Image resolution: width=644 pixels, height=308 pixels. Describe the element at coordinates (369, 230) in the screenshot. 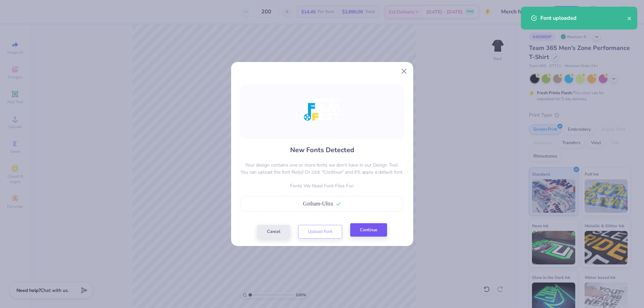

I see `button: Continue` at that location.